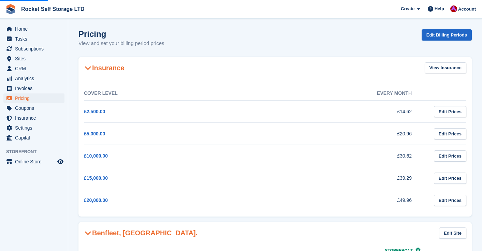  I want to click on a: Rocket Self Storage LTD, so click(53, 9).